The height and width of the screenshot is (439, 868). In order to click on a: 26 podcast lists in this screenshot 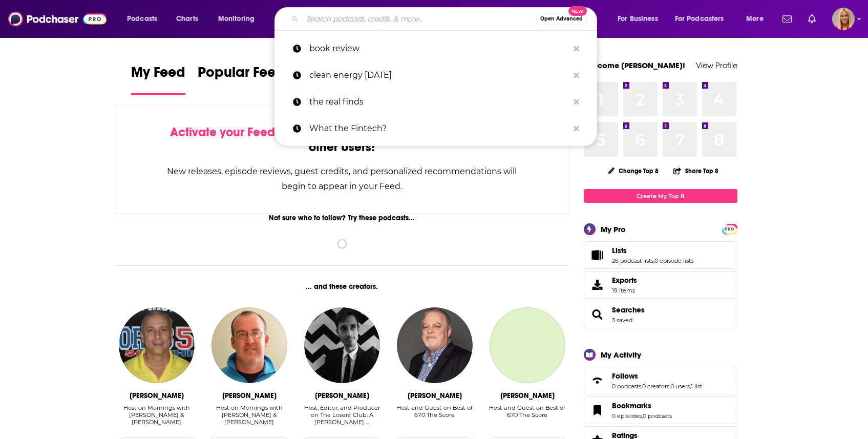, I will do `click(632, 260)`.